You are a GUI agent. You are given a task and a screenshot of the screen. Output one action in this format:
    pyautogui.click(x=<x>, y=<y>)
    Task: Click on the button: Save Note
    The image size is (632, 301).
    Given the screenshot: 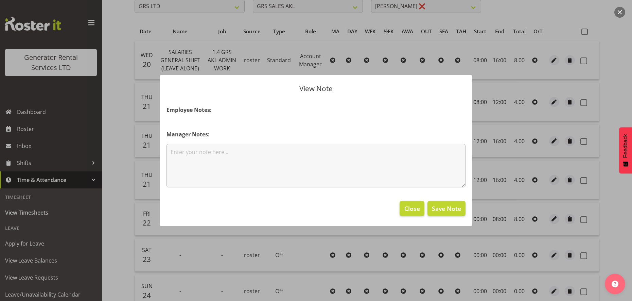 What is the action you would take?
    pyautogui.click(x=446, y=208)
    